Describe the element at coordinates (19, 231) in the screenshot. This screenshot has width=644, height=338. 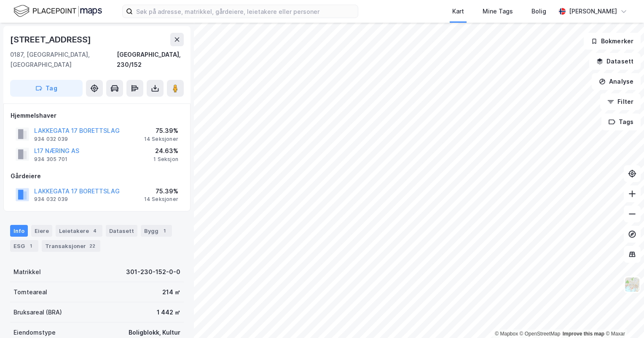
I see `div: Info` at that location.